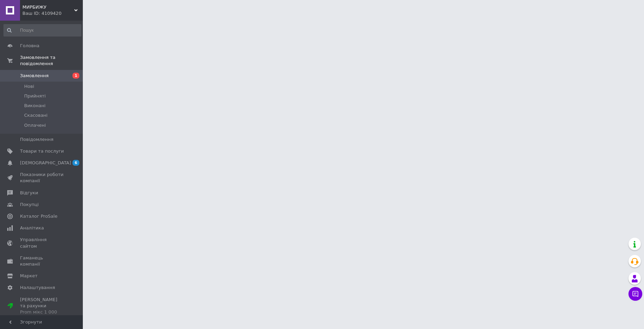 The height and width of the screenshot is (329, 644). What do you see at coordinates (635, 294) in the screenshot?
I see `button: Чат з покупцем` at bounding box center [635, 294].